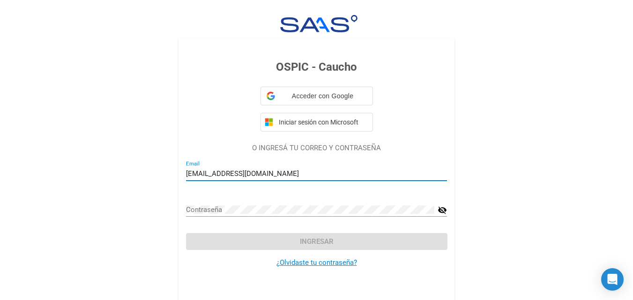 Image resolution: width=633 pixels, height=300 pixels. I want to click on div: Acceder con Google, so click(317, 96).